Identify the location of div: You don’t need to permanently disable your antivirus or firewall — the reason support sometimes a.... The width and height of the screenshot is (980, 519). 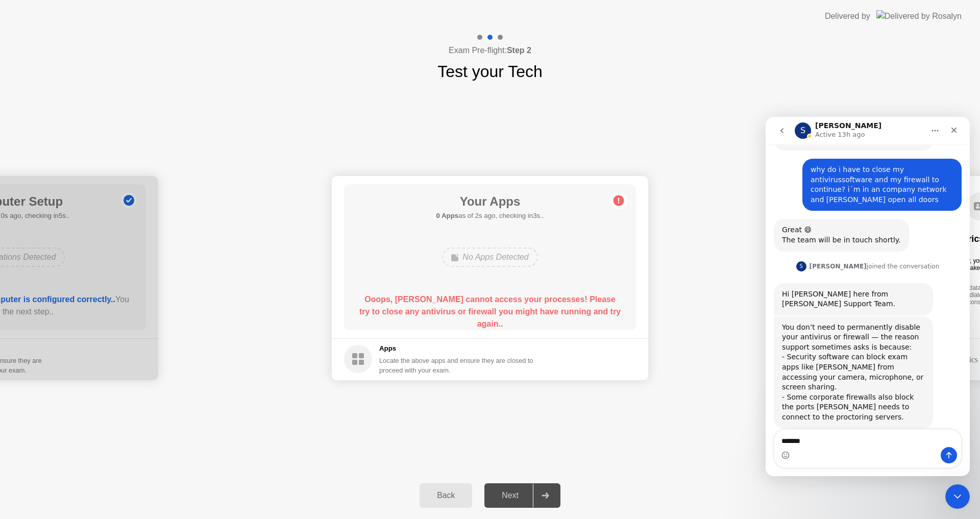
(88, 255).